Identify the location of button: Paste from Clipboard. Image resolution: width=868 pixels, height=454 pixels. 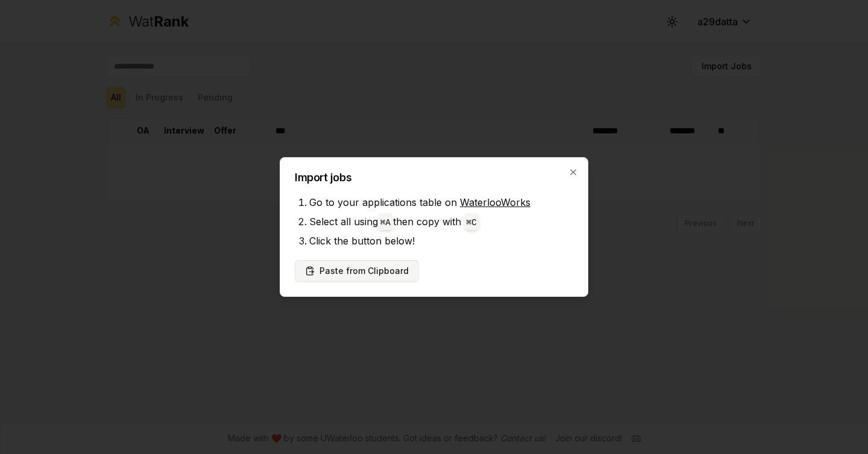
(357, 271).